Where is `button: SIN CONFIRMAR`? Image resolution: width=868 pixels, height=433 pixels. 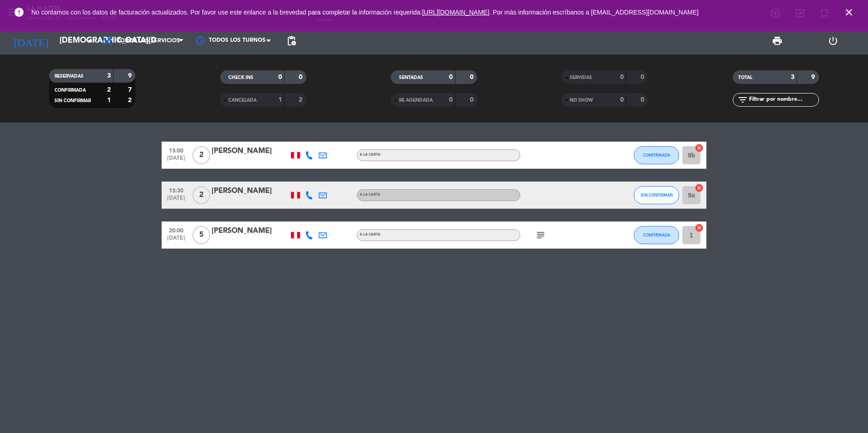 button: SIN CONFIRMAR is located at coordinates (657, 195).